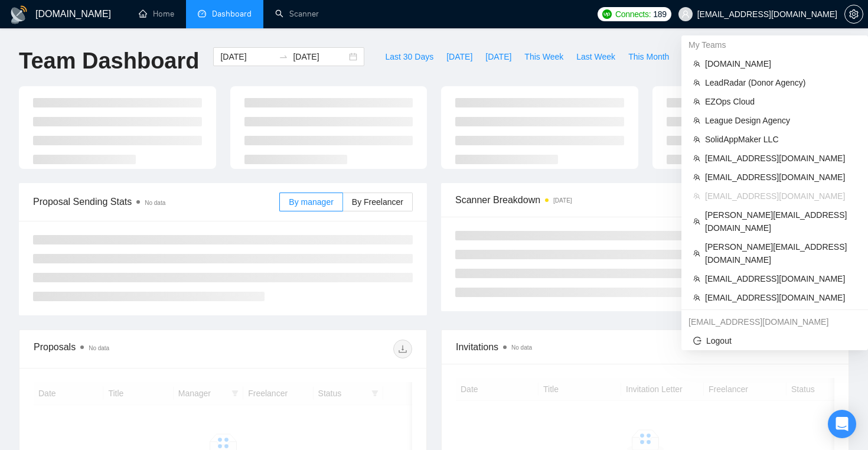 The image size is (868, 450). Describe the element at coordinates (232, 14) in the screenshot. I see `span: Dashboard` at that location.